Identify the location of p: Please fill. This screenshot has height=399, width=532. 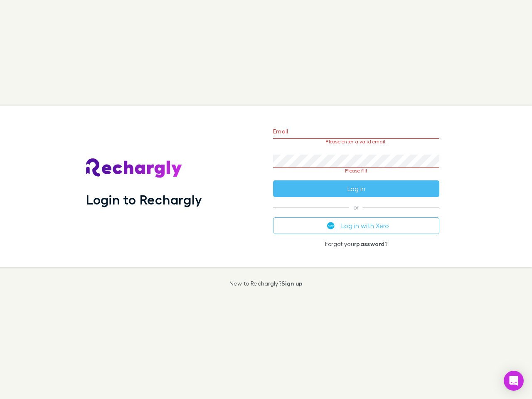
(356, 171).